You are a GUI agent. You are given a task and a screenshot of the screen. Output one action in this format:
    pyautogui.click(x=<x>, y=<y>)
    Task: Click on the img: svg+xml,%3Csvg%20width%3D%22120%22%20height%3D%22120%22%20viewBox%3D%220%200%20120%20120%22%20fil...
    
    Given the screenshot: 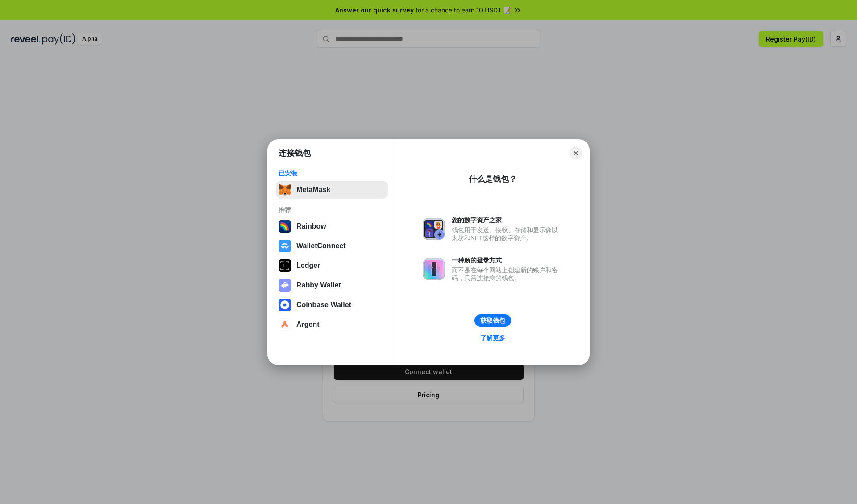 What is the action you would take?
    pyautogui.click(x=285, y=226)
    